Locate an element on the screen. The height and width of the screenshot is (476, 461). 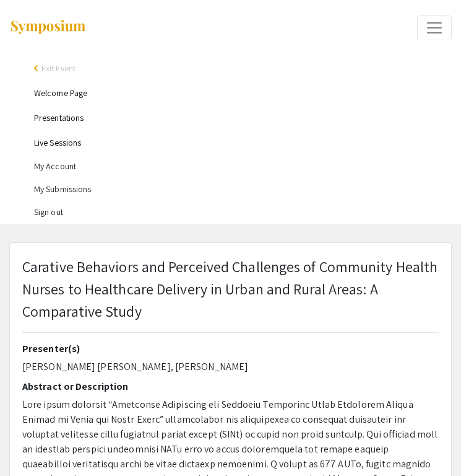
h2: Abstract or Description is located at coordinates (230, 386).